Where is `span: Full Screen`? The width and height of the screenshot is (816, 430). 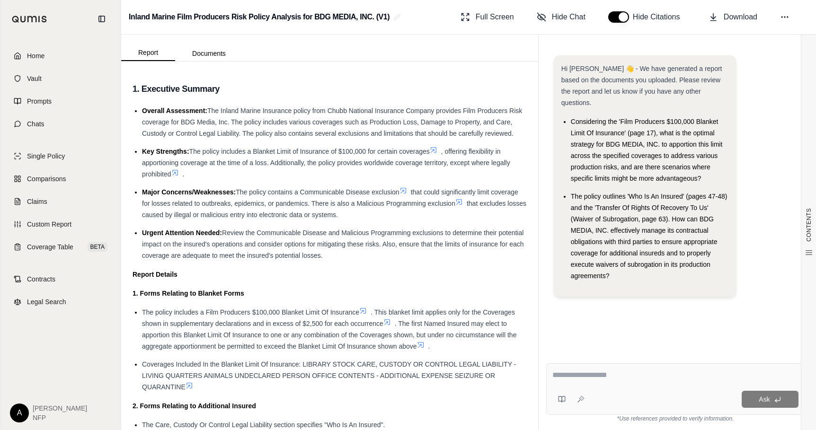
span: Full Screen is located at coordinates (495, 17).